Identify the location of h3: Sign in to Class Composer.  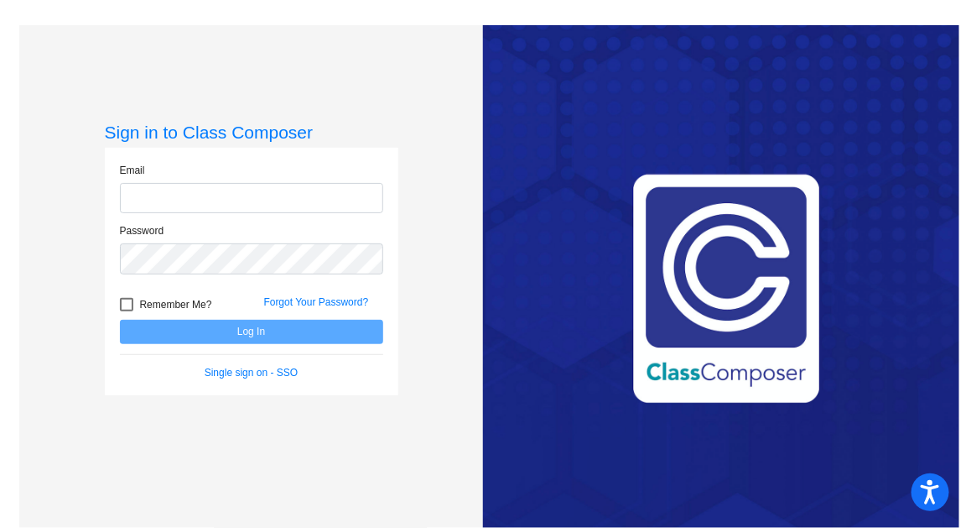
(252, 132).